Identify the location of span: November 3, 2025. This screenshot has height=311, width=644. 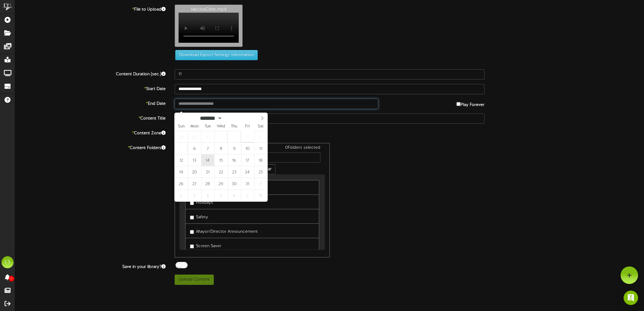
(194, 195).